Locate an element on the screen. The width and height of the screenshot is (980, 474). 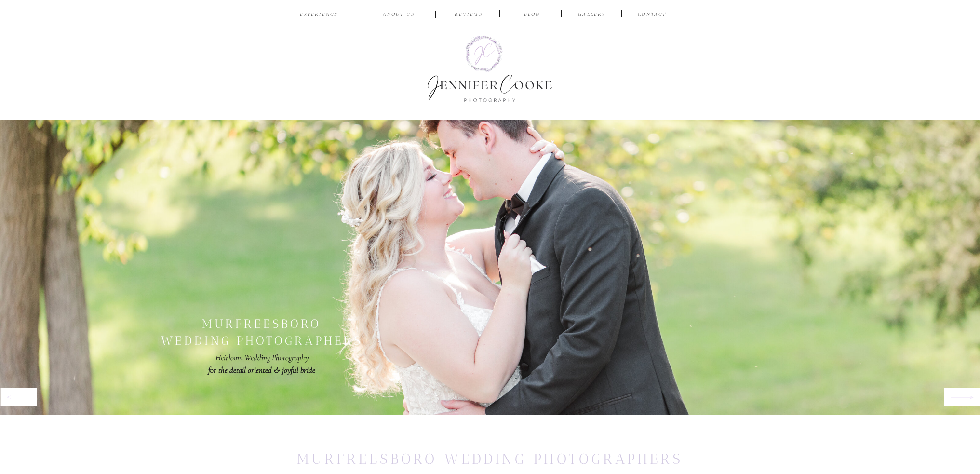
a: CONTACT is located at coordinates (652, 15).